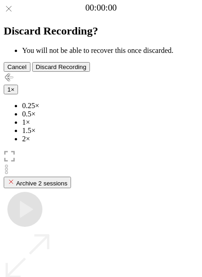 The image size is (202, 277). What do you see at coordinates (110, 131) in the screenshot?
I see `li: 1.5×` at bounding box center [110, 131].